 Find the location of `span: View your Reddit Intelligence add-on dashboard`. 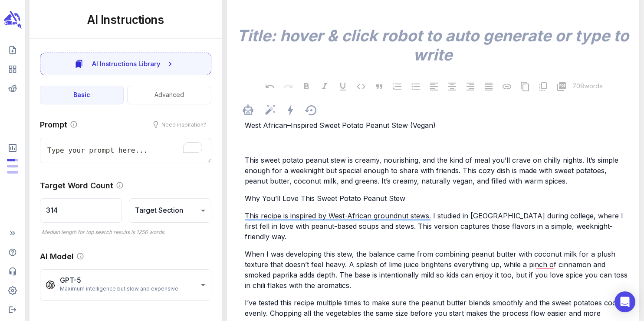

span: View your Reddit Intelligence add-on dashboard is located at coordinates (13, 89).